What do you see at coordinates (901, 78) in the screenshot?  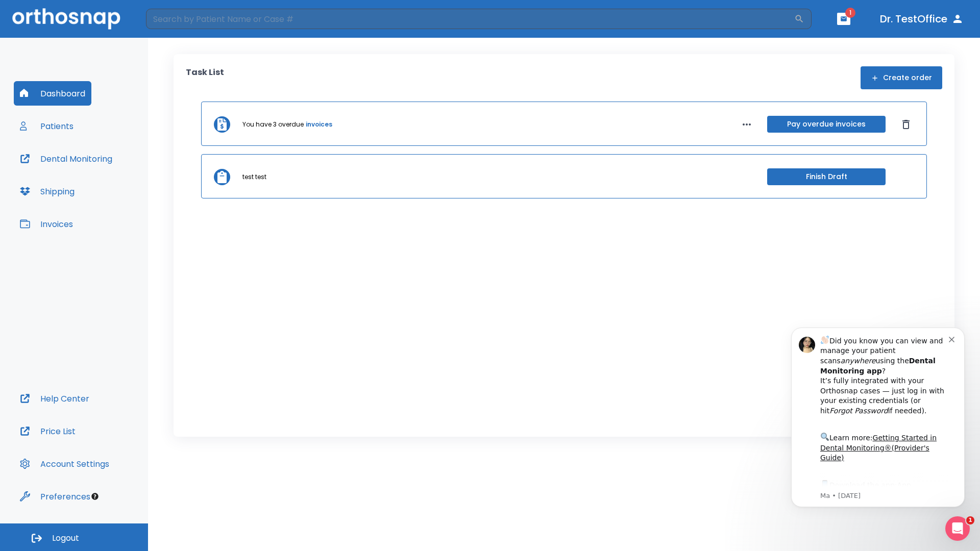 I see `button: Create order` at bounding box center [901, 78].